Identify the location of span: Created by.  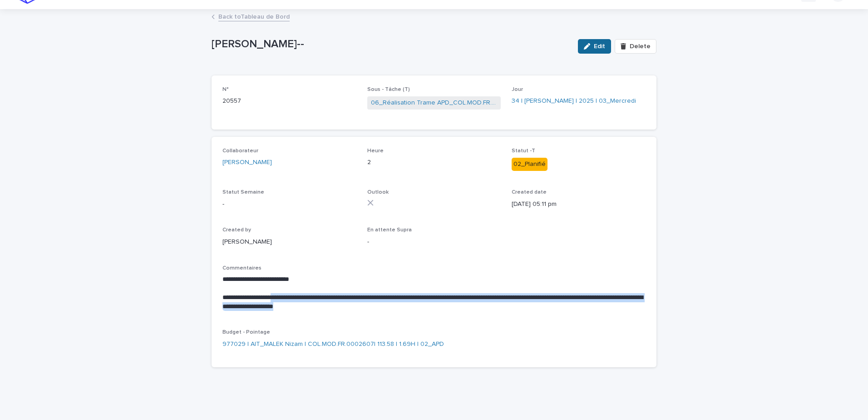
(237, 229).